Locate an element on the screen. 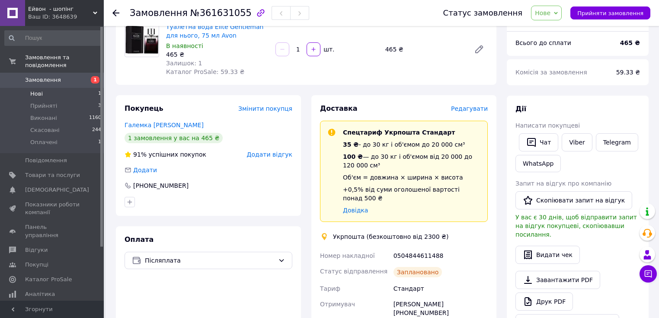  div: 0504844611488 is located at coordinates (441, 256).